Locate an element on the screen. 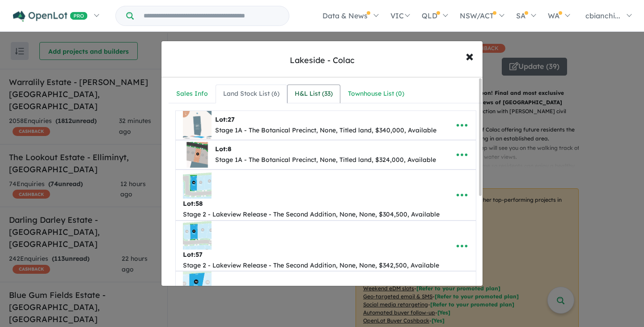  div: Townhouse List ( 0 ) is located at coordinates (376, 94).